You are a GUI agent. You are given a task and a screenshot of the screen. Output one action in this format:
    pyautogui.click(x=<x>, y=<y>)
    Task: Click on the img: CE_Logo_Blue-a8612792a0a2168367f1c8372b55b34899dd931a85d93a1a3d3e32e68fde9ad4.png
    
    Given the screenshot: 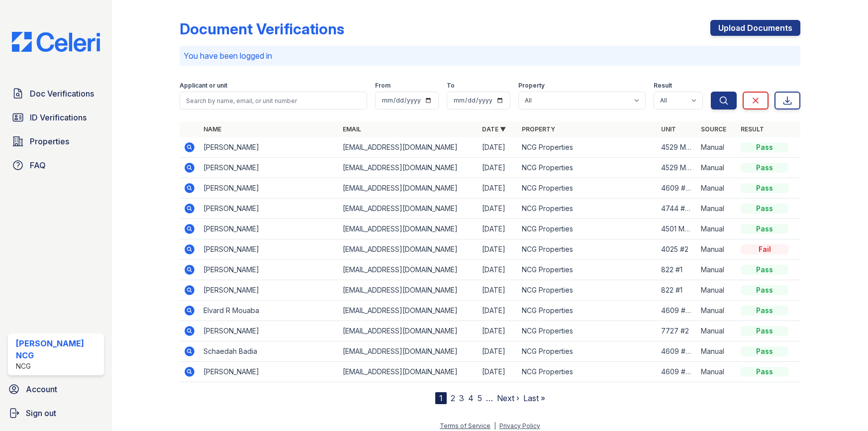 What is the action you would take?
    pyautogui.click(x=56, y=42)
    